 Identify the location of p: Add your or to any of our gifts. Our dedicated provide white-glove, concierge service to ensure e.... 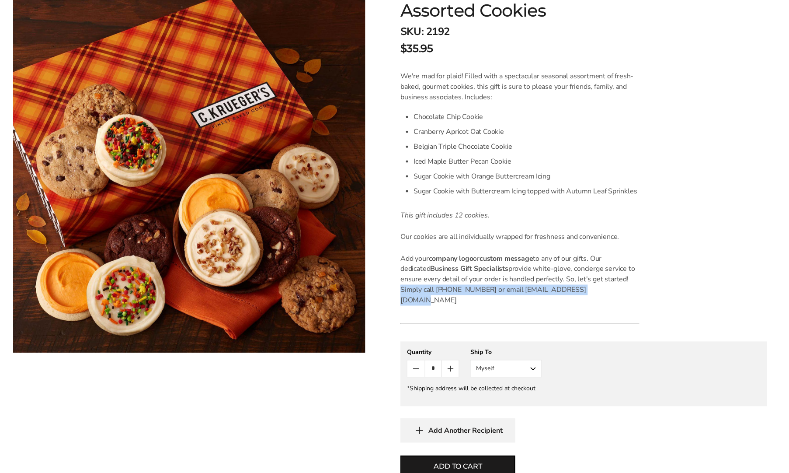
(520, 279).